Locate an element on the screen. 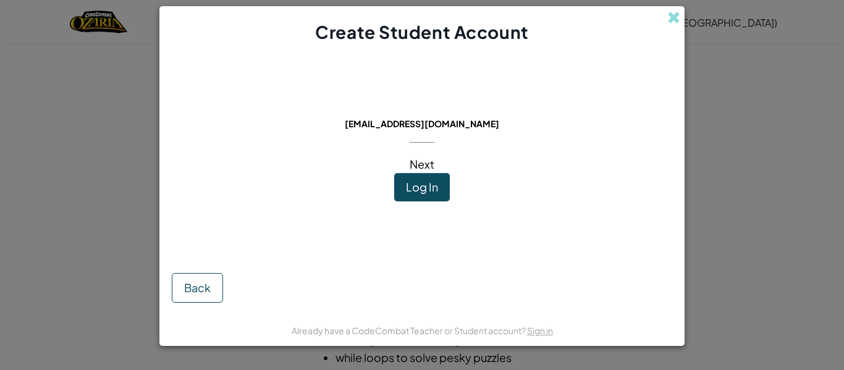  span: Already have a CodeCombat Teacher or Student account? is located at coordinates (409, 331).